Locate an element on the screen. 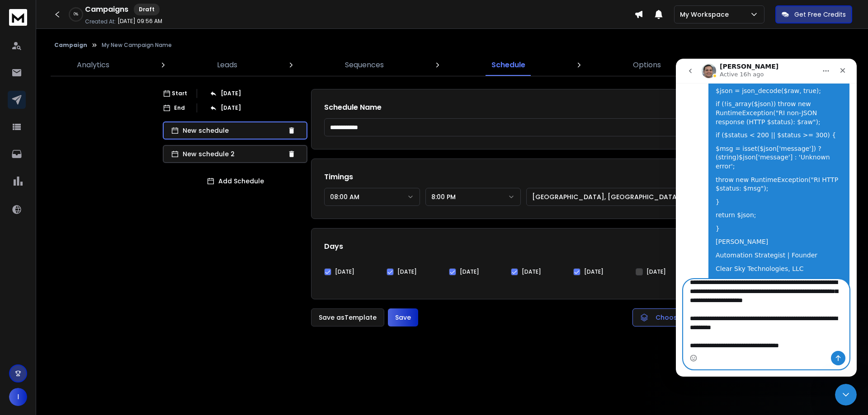 Image resolution: width=868 pixels, height=415 pixels. p: My New Campaign Name is located at coordinates (136, 45).